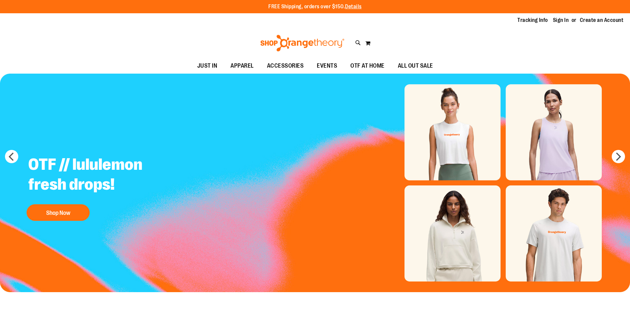 The image size is (630, 319). Describe the element at coordinates (367, 66) in the screenshot. I see `span: OTF AT HOME` at that location.